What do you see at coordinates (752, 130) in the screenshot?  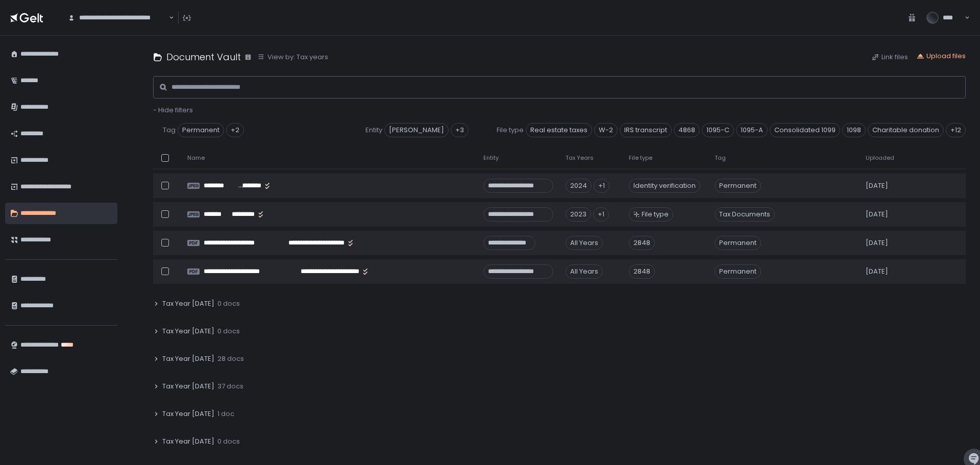 I see `span: 1095-A` at bounding box center [752, 130].